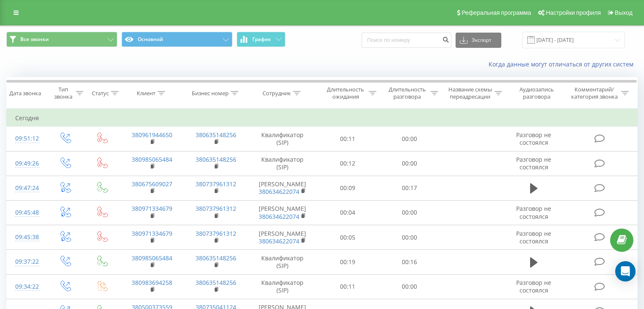 The image size is (644, 309). Describe the element at coordinates (261, 39) in the screenshot. I see `button: График` at that location.